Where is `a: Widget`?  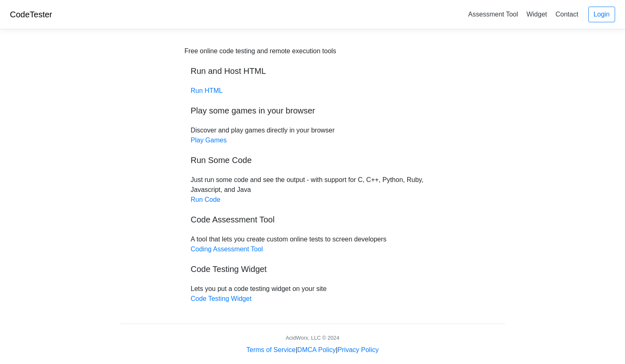
a: Widget is located at coordinates (537, 14).